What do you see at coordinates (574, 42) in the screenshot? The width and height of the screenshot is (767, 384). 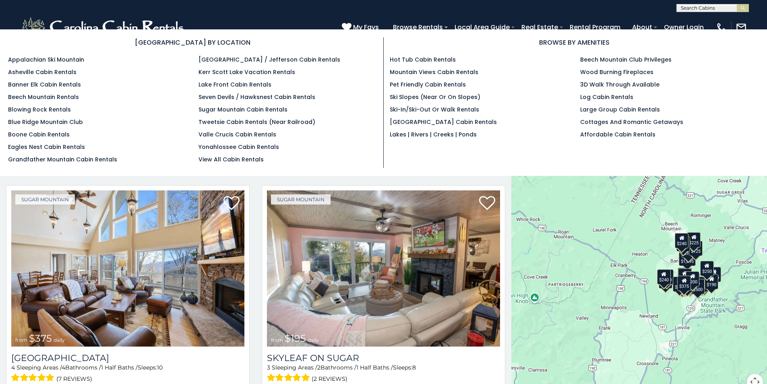 I see `h3: BROWSE BY AMENITIES` at bounding box center [574, 42].